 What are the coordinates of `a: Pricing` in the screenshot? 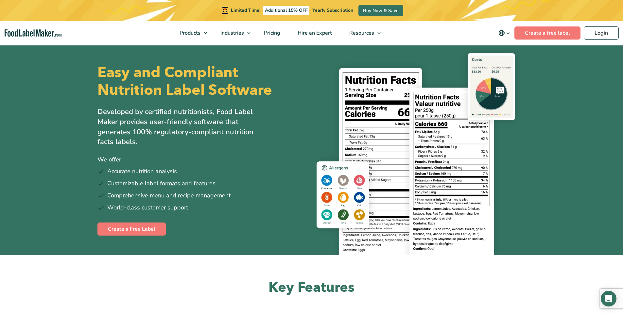 It's located at (271, 33).